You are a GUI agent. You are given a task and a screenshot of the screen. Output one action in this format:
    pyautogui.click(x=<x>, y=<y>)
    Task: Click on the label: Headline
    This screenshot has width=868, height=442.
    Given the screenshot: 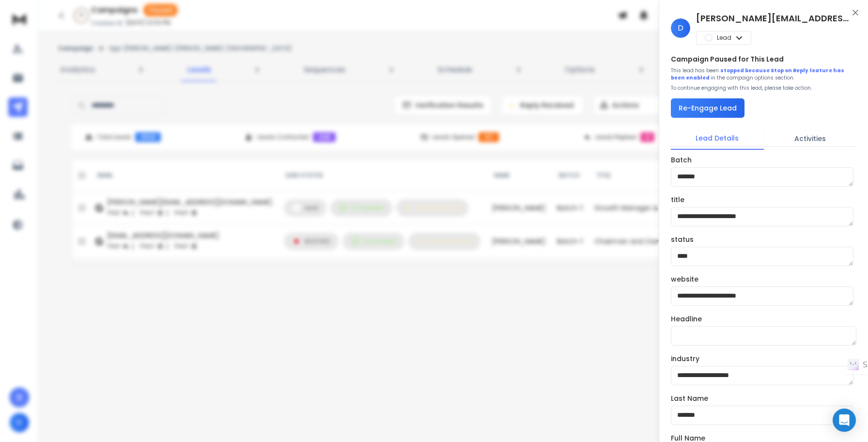 What is the action you would take?
    pyautogui.click(x=686, y=319)
    